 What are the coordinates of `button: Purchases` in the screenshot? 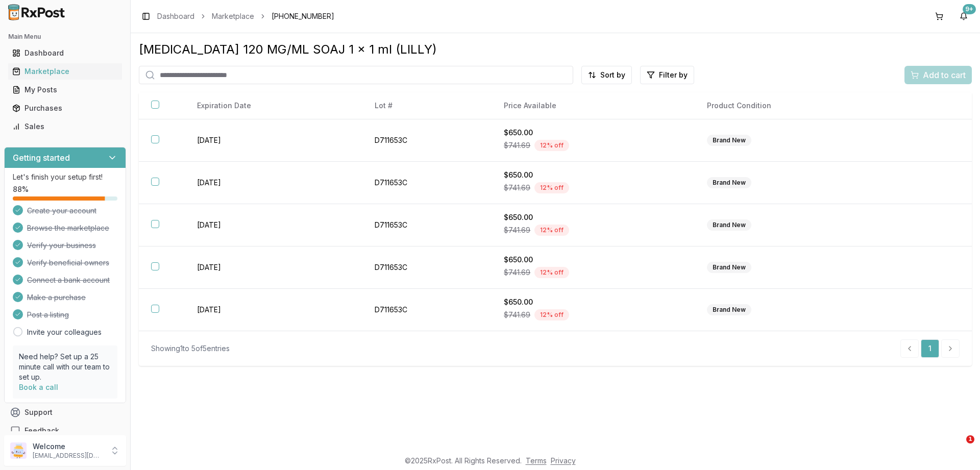 It's located at (65, 108).